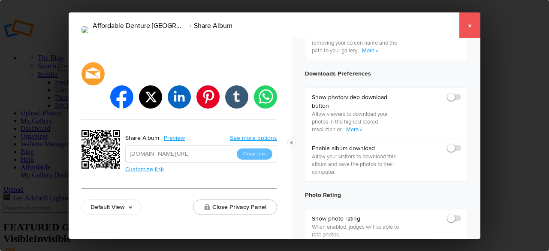 The image size is (549, 251). I want to click on p: Share your album anonymously by removing your screen name and the path to your gallery, so click(357, 43).